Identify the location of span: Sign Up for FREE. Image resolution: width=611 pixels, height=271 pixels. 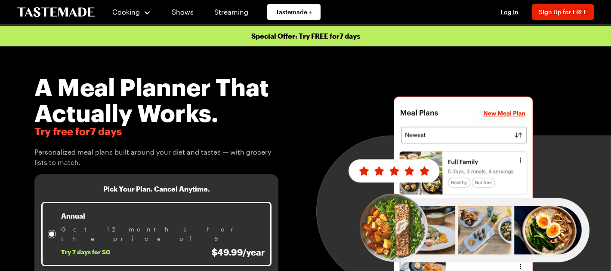
(563, 12).